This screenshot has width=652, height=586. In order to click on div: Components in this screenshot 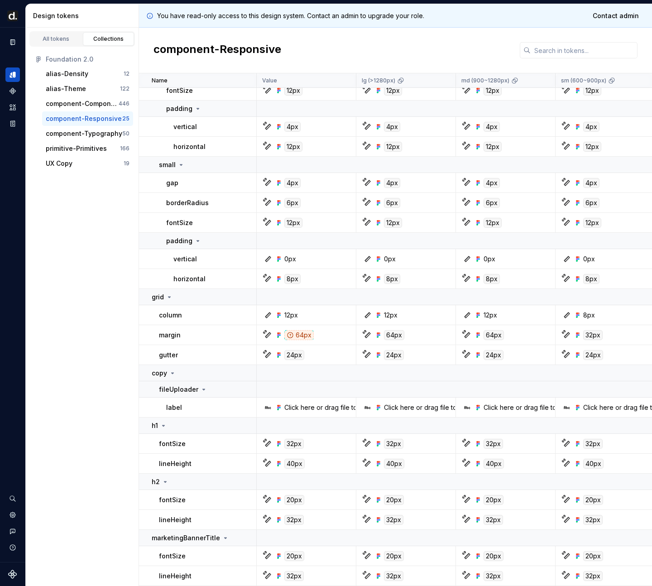, I will do `click(13, 91)`.